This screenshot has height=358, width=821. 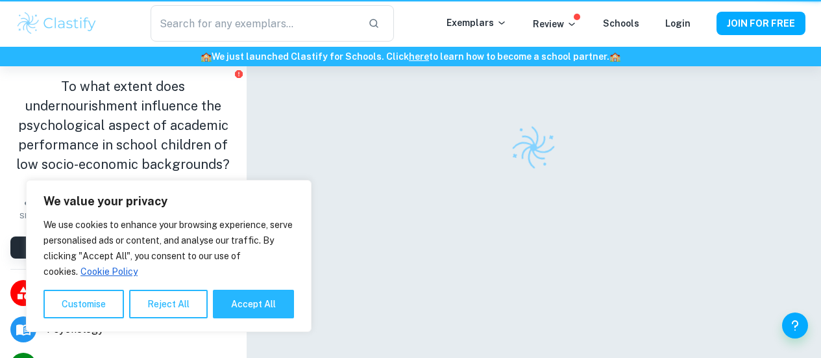 What do you see at coordinates (84, 304) in the screenshot?
I see `button: Customise` at bounding box center [84, 304].